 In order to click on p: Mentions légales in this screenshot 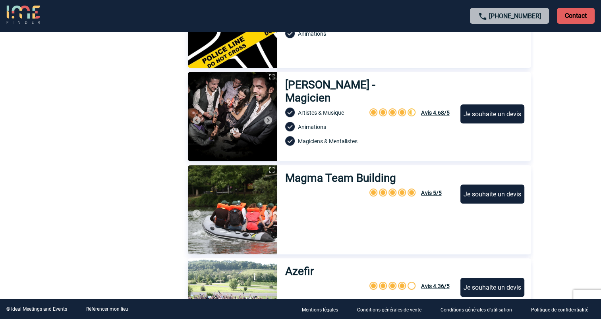, I will do `click(320, 310)`.